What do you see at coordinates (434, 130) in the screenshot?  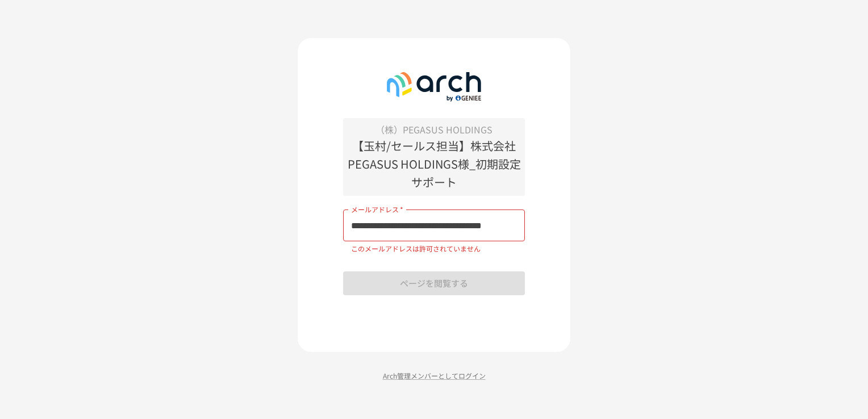 I see `p: （株）PEGASUS HOLDINGS` at bounding box center [434, 130].